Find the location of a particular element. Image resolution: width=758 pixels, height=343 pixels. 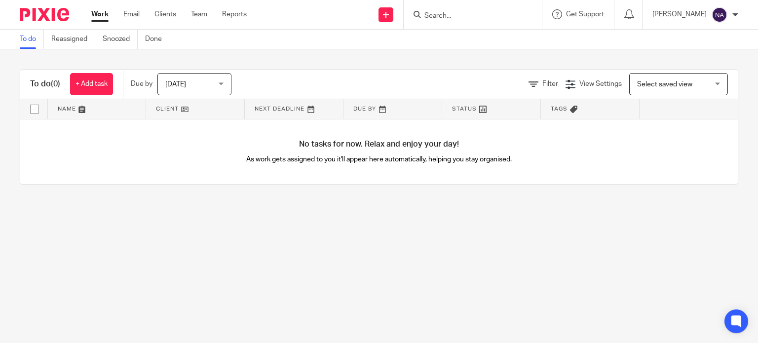

span: Filter is located at coordinates (550, 84).